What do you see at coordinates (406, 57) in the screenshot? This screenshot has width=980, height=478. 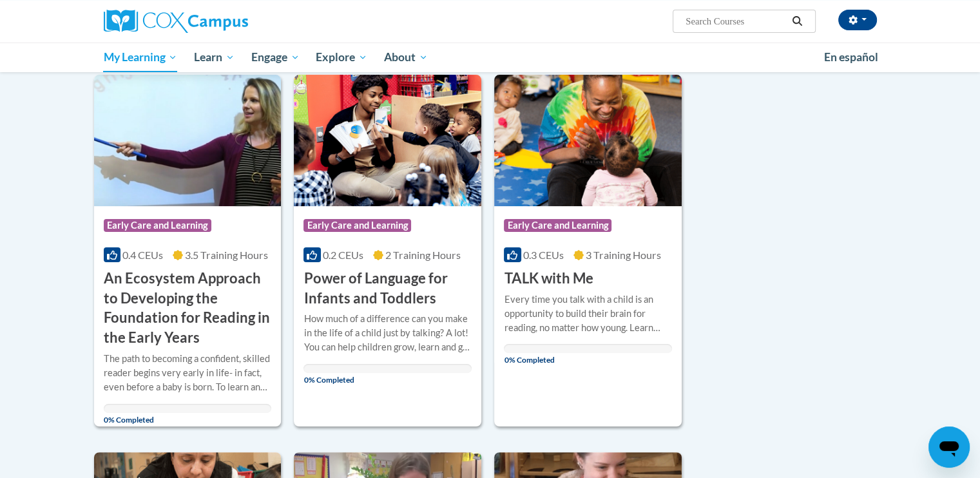 I see `span: About` at bounding box center [406, 57].